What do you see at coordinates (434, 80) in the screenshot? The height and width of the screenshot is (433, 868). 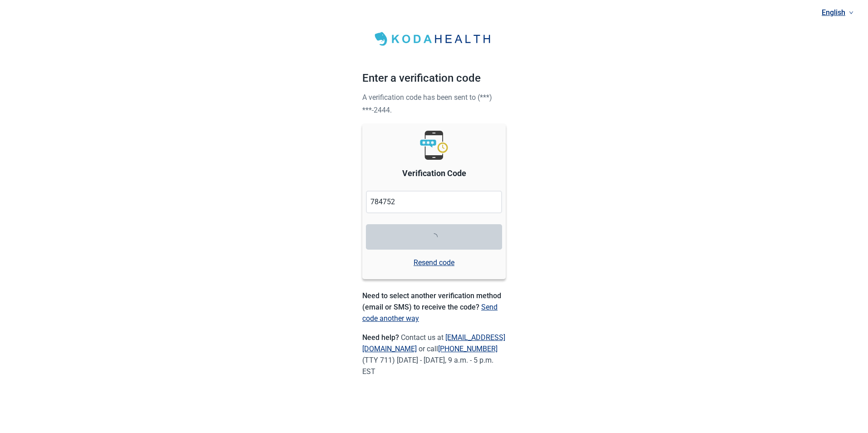 I see `h1: Enter a verification code` at bounding box center [434, 80].